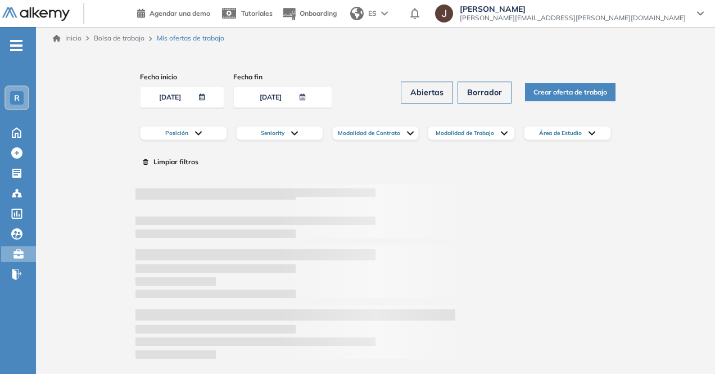 This screenshot has height=374, width=715. Describe the element at coordinates (178, 133) in the screenshot. I see `span: Posición` at that location.